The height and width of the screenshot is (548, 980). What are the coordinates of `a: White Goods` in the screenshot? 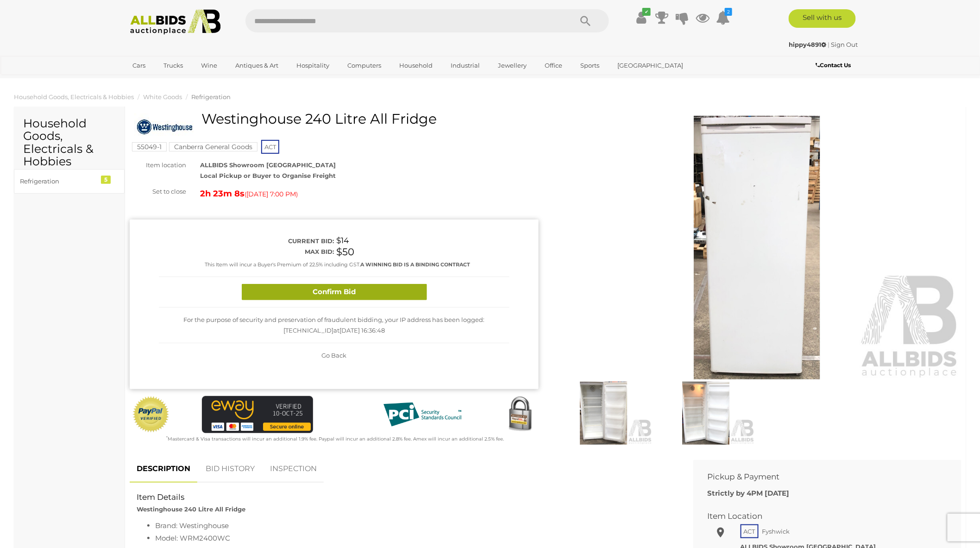 It's located at (163, 97).